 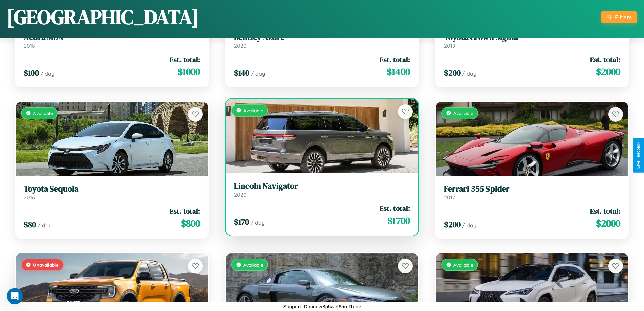 What do you see at coordinates (619, 17) in the screenshot?
I see `button: Filters` at bounding box center [619, 17].